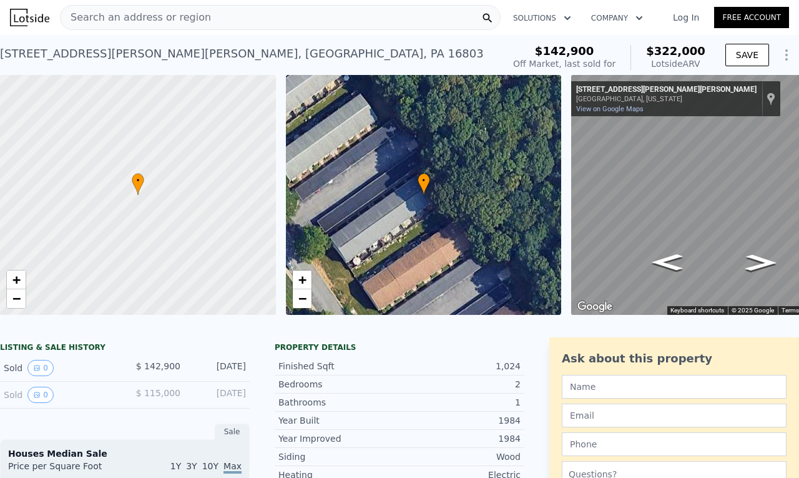 The height and width of the screenshot is (478, 799). What do you see at coordinates (460, 366) in the screenshot?
I see `div: 1,024` at bounding box center [460, 366].